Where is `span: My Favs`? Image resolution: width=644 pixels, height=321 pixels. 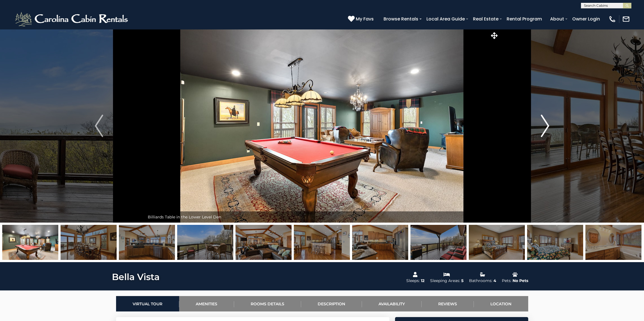
span: My Favs is located at coordinates (365, 19).